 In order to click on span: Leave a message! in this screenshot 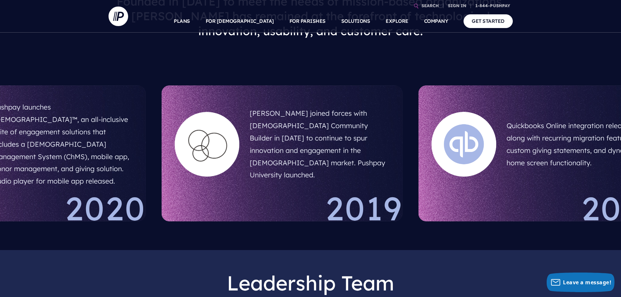, I will do `click(587, 282)`.